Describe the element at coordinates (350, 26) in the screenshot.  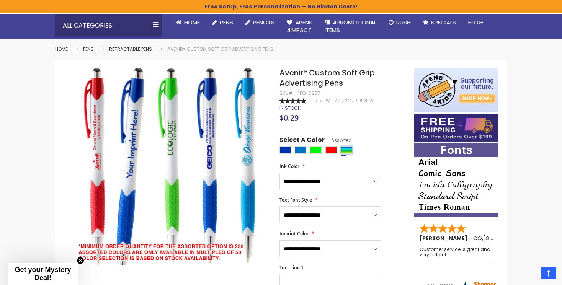
I see `span: 4PROMOTIONAL ITEMS` at that location.